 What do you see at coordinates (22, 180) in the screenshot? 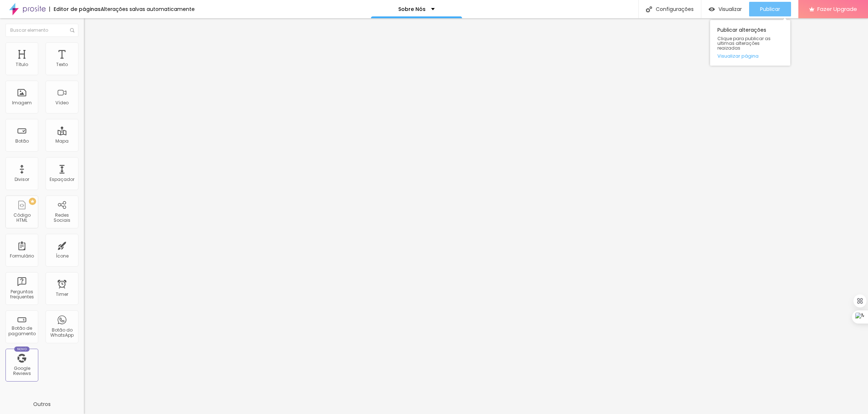
I see `div: Divisor` at bounding box center [22, 180].